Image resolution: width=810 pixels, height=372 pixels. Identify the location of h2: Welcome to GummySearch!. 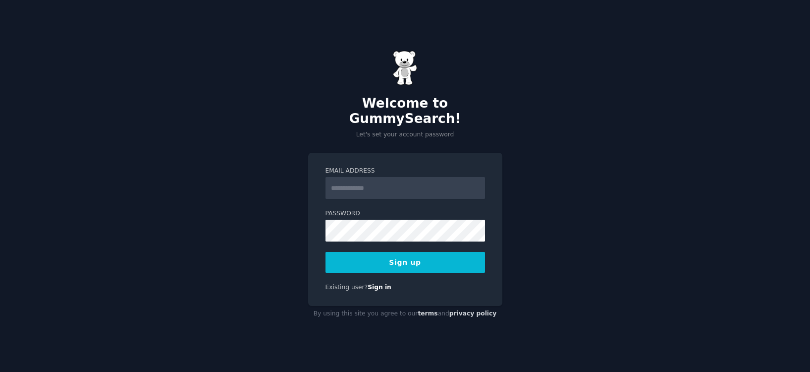
(405, 111).